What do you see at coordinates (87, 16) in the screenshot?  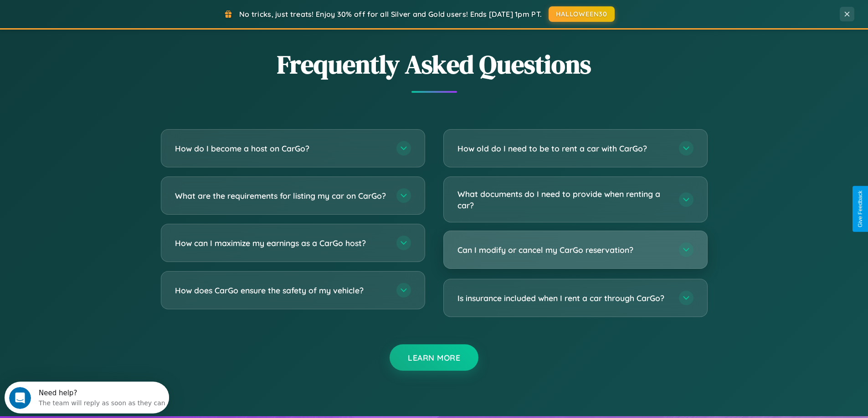 I see `div: Open Intercom Messenger` at bounding box center [87, 16].